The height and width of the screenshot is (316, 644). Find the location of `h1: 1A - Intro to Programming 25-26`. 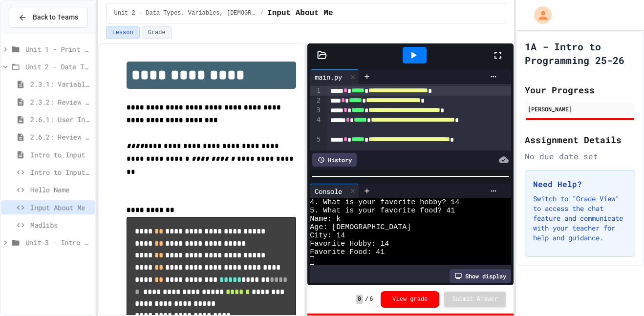

h1: 1A - Intro to Programming 25-26 is located at coordinates (580, 53).